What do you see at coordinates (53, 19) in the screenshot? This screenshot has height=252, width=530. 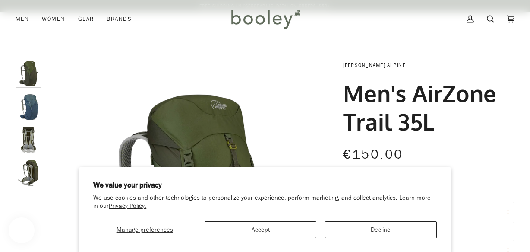 I see `span: Women` at bounding box center [53, 19].